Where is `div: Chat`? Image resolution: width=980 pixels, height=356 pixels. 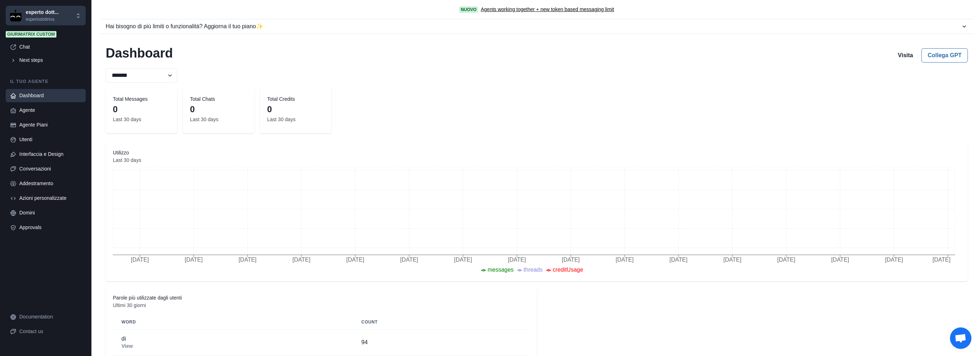
div: Chat is located at coordinates (50, 47).